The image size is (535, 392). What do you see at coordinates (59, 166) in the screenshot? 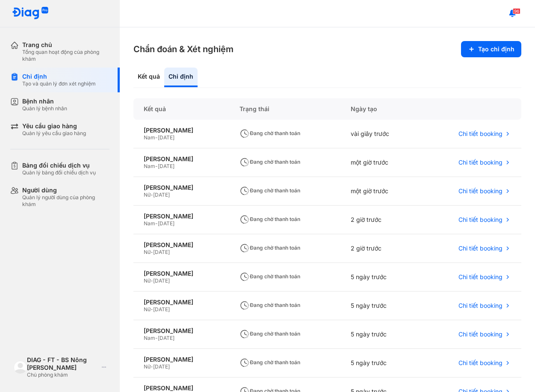
I see `div: Bảng đối chiếu dịch vụ` at bounding box center [59, 166].